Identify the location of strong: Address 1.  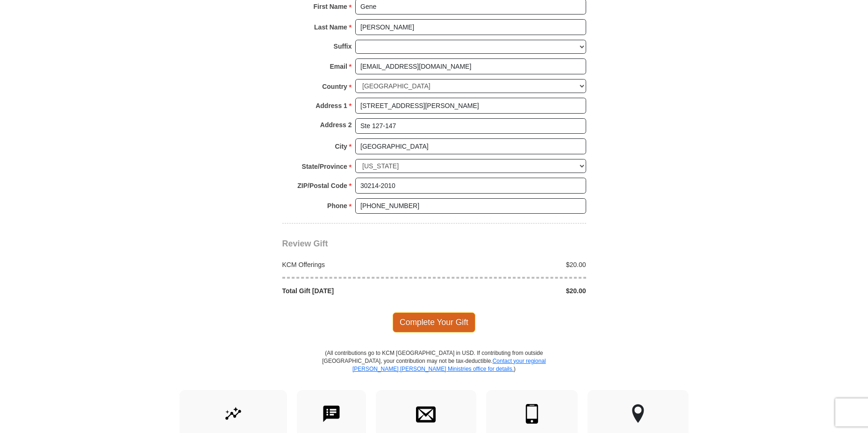
(331, 106).